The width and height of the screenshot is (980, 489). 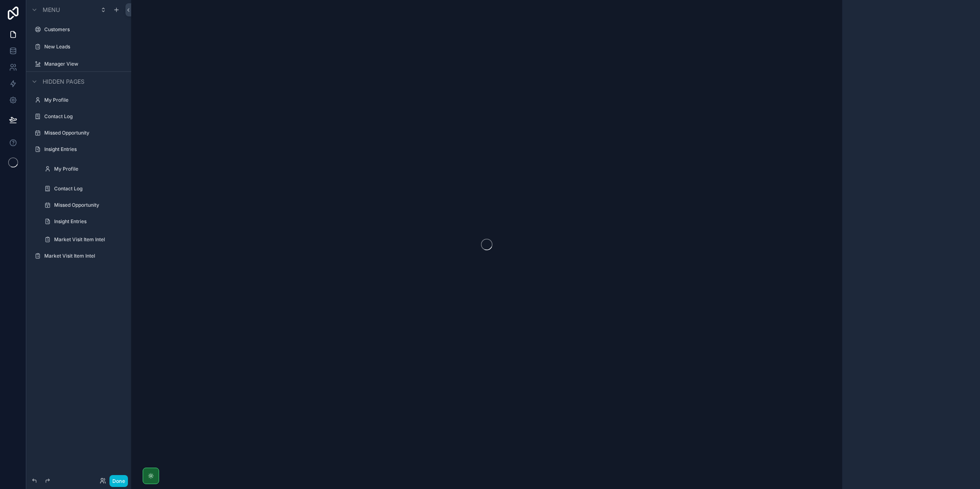 What do you see at coordinates (85, 47) in the screenshot?
I see `a: New Leads` at bounding box center [85, 47].